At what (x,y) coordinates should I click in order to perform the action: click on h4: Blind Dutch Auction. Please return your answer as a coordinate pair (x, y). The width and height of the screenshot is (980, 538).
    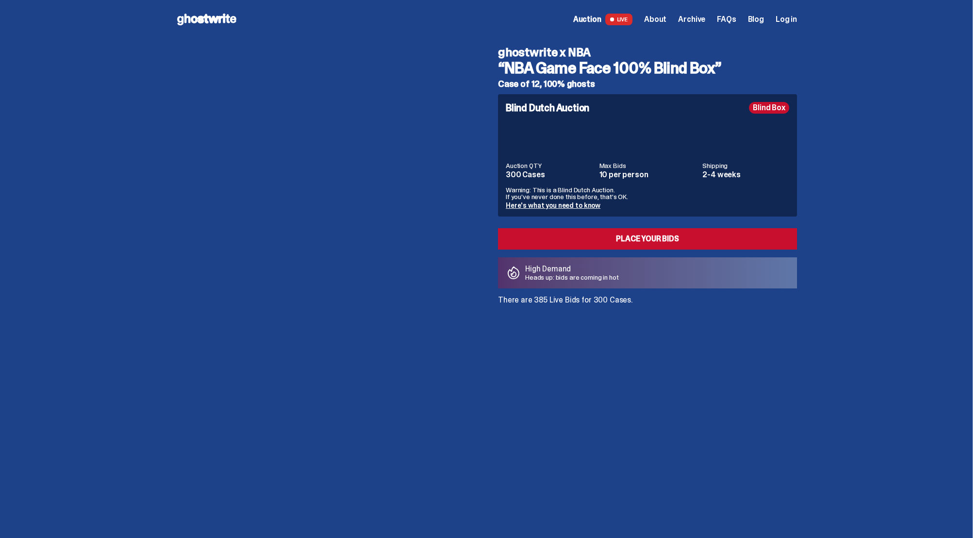
    Looking at the image, I should click on (548, 108).